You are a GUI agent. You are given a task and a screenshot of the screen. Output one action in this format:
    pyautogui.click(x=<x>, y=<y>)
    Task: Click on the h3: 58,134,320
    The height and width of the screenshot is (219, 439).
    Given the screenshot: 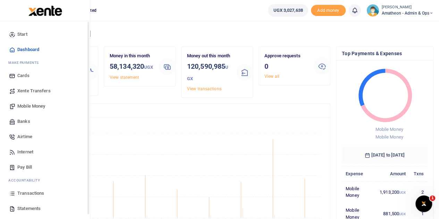 What is the action you would take?
    pyautogui.click(x=132, y=67)
    